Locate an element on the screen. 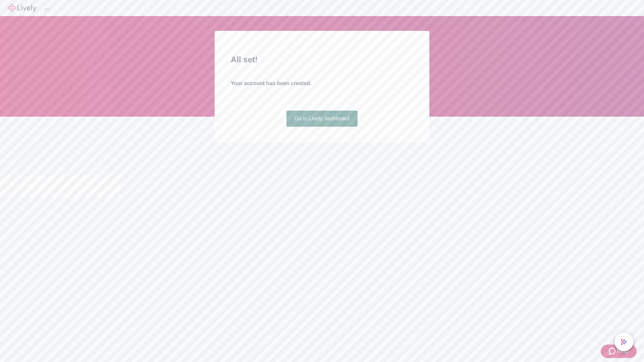 The image size is (644, 362). a: Go to Lively dashboard is located at coordinates (322, 119).